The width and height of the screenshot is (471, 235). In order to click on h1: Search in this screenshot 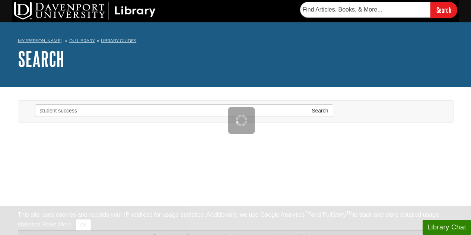, I will do `click(236, 59)`.